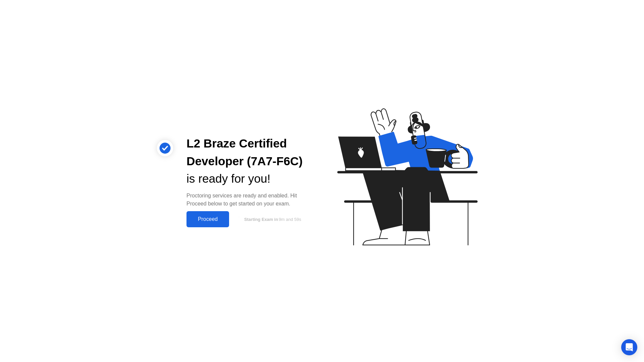  What do you see at coordinates (629, 347) in the screenshot?
I see `div: Open Intercom Messenger` at bounding box center [629, 347].